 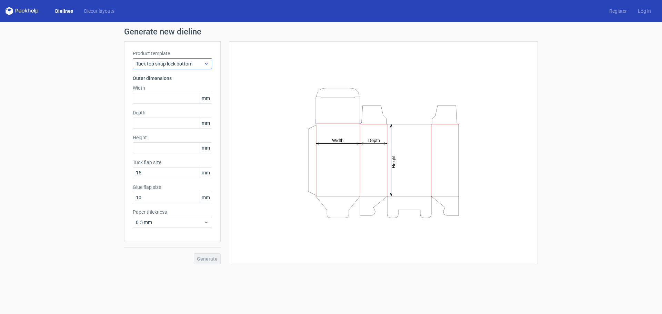 What do you see at coordinates (99, 11) in the screenshot?
I see `a: Diecut layouts` at bounding box center [99, 11].